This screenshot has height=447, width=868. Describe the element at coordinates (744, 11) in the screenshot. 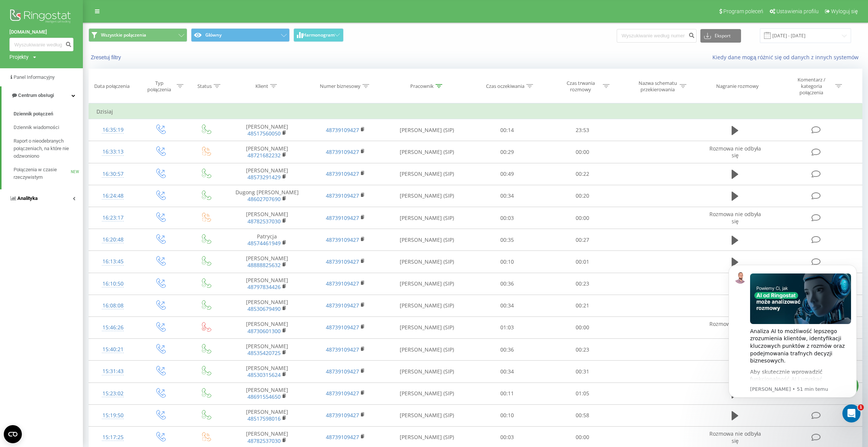

I see `span: Program poleceń` at that location.